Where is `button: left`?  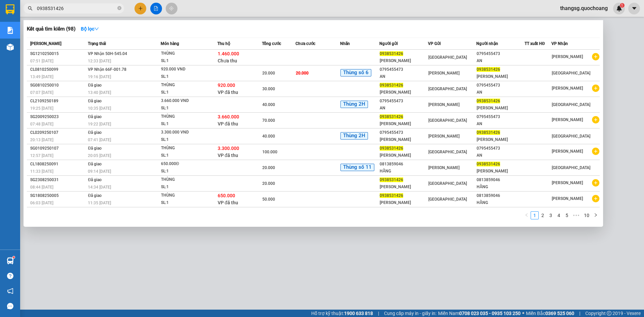 button: left is located at coordinates (527, 215).